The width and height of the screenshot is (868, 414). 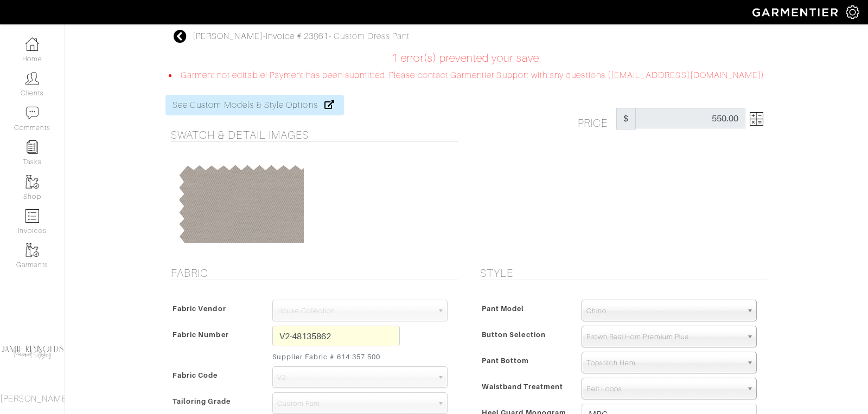 What do you see at coordinates (301, 36) in the screenshot?
I see `div: - - Custom Dress Pant` at bounding box center [301, 36].